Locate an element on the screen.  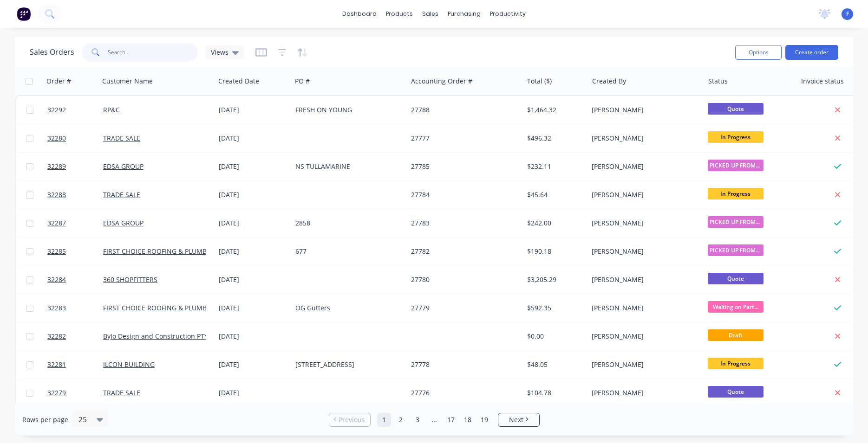
div: $48.05 is located at coordinates (554, 365).